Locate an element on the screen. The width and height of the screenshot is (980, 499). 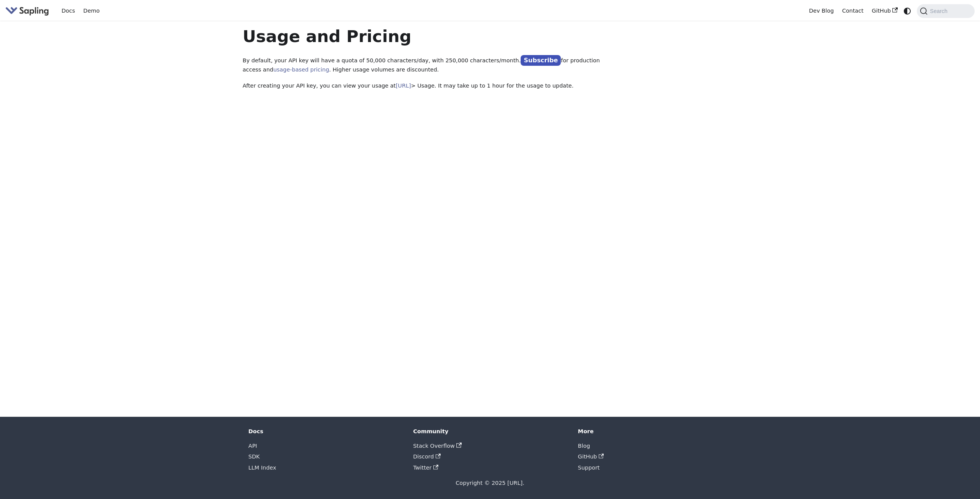
a: usage-based pricing is located at coordinates (301, 70).